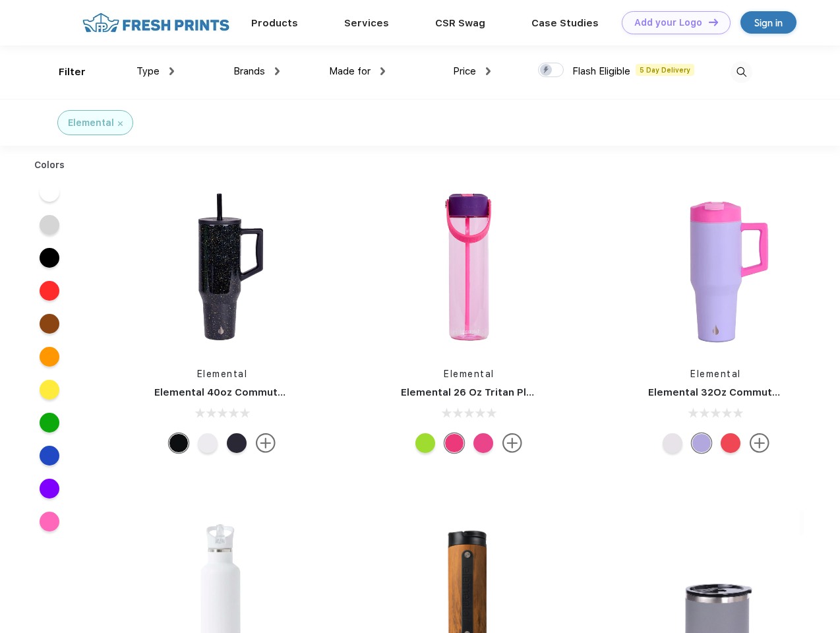  I want to click on a: Products, so click(274, 23).